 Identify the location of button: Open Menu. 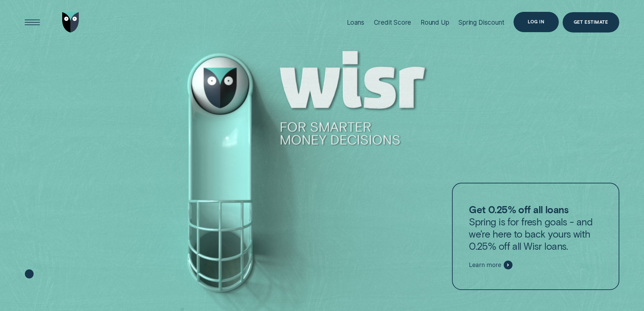
(32, 22).